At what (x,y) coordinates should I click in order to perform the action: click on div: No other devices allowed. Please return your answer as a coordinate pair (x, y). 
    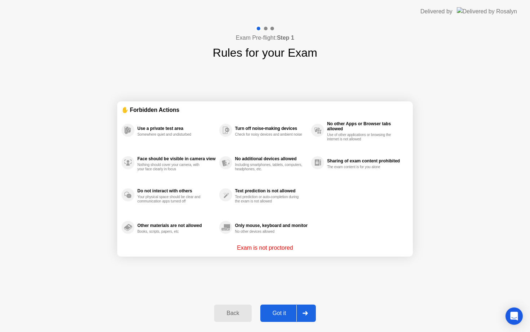
    Looking at the image, I should click on (269, 231).